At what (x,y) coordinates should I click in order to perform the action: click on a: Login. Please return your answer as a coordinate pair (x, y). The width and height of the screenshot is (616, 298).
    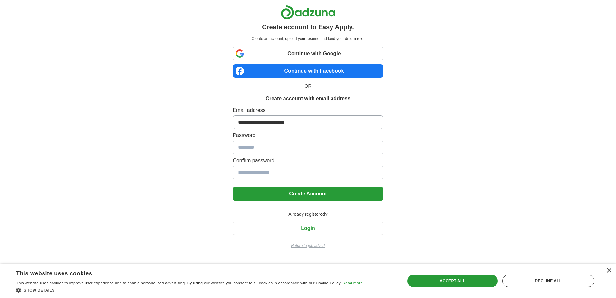
    Looking at the image, I should click on (308, 228).